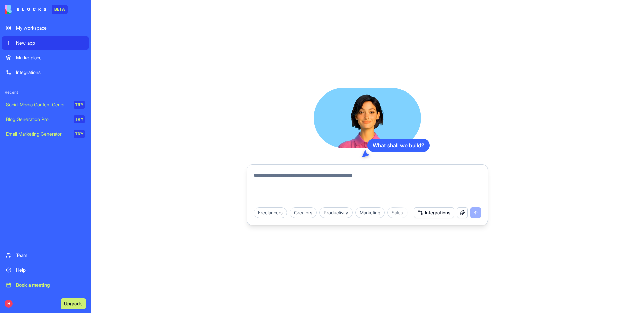  What do you see at coordinates (45, 92) in the screenshot?
I see `span: Recent` at bounding box center [45, 92].